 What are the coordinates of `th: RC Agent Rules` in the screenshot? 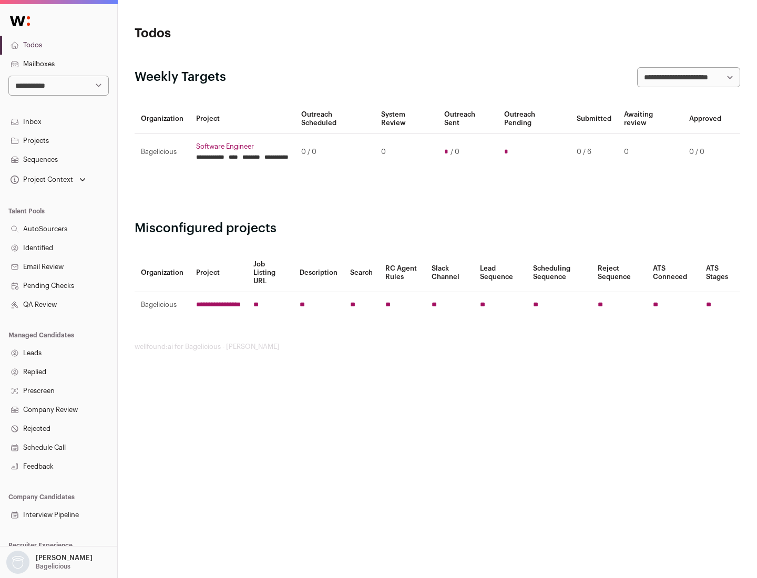 It's located at (401, 273).